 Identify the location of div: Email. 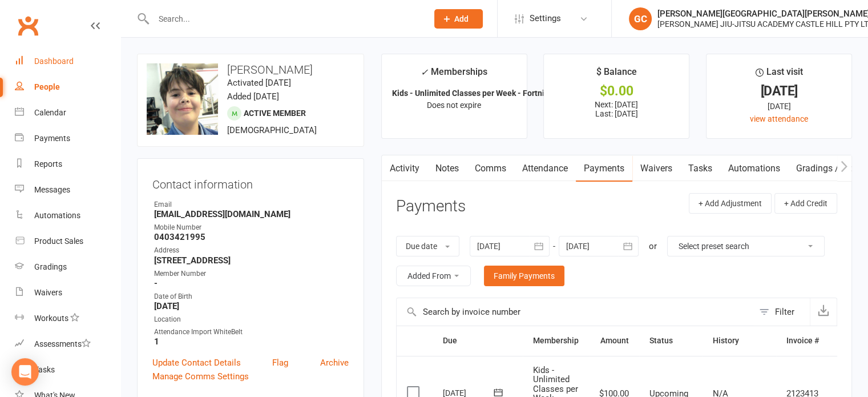
(251, 205).